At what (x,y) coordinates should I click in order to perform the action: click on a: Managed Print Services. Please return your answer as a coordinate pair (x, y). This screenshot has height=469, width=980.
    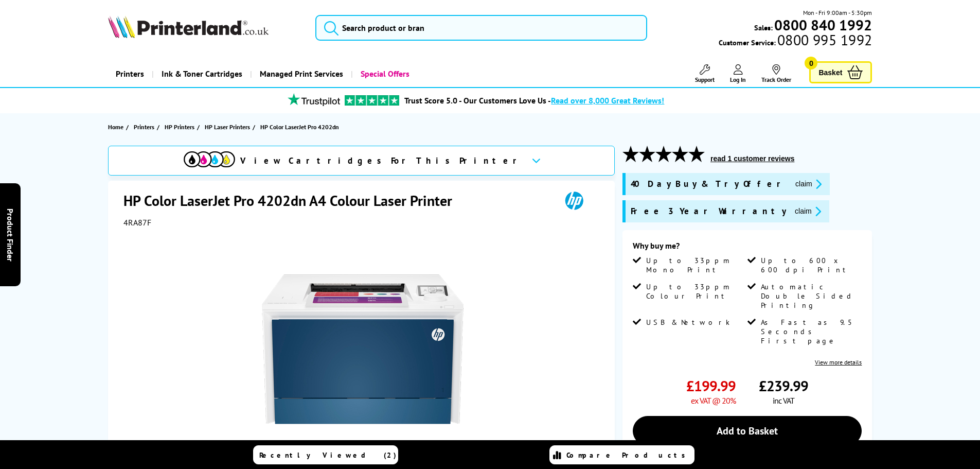
    Looking at the image, I should click on (300, 74).